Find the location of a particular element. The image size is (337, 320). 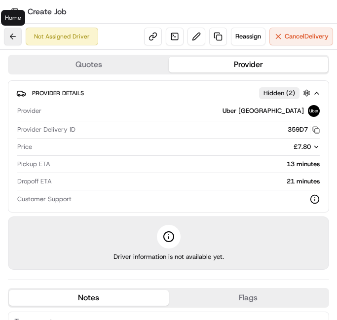

a: Powered byPylon is located at coordinates (94, 248).